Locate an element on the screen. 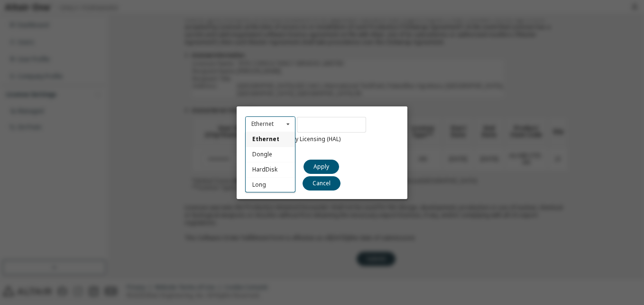 Image resolution: width=644 pixels, height=305 pixels. span: Dongle is located at coordinates (262, 154).